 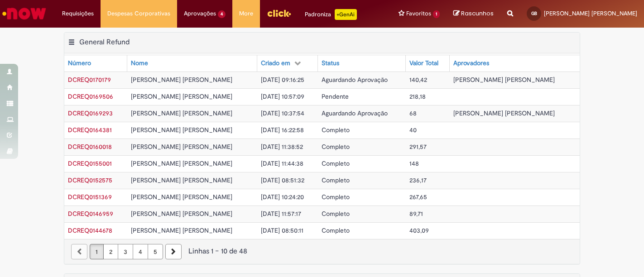 I want to click on span: Requisições, so click(x=78, y=14).